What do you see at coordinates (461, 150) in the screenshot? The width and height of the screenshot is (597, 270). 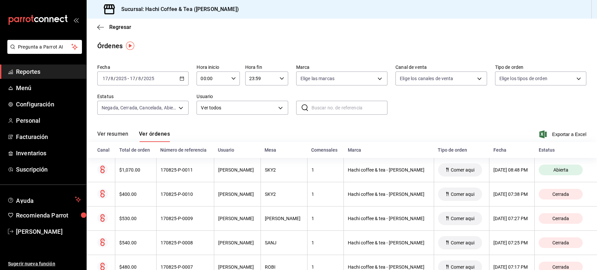 I see `div: Tipo de orden` at bounding box center [461, 150].